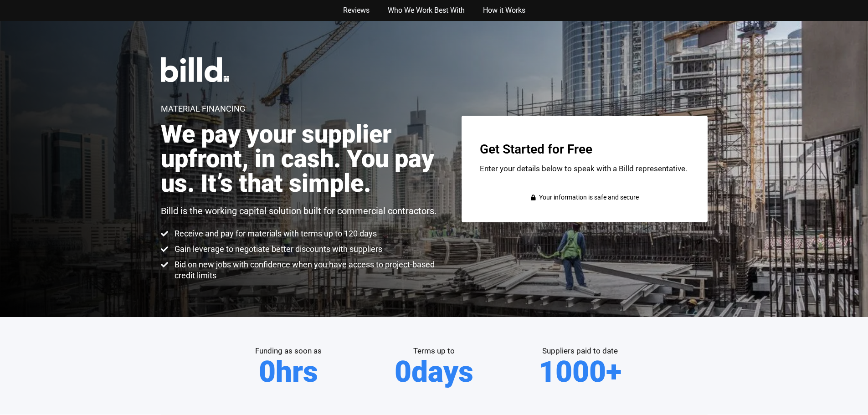  Describe the element at coordinates (299, 211) in the screenshot. I see `p: Billd is the working capital solution built for commercial contractors.` at that location.